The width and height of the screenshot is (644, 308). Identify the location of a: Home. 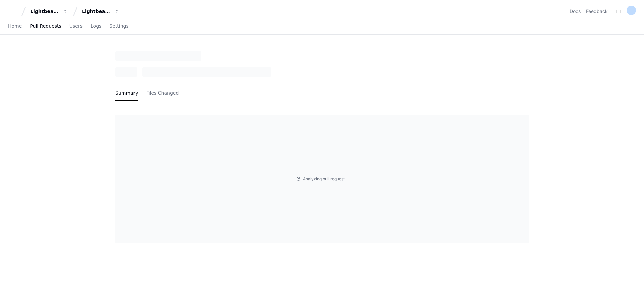
(15, 27).